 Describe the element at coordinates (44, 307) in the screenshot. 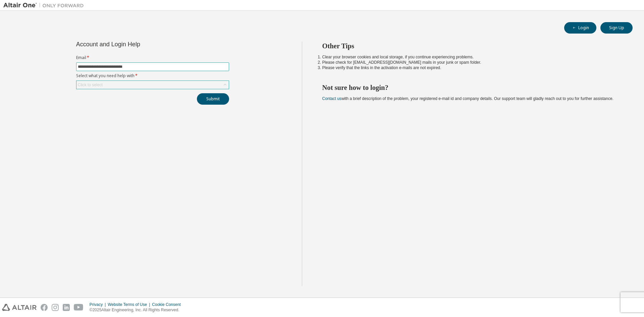

I see `img: facebook.svg` at that location.